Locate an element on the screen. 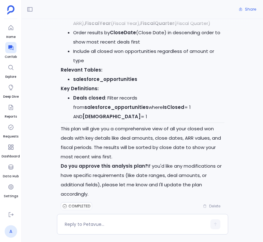 The width and height of the screenshot is (263, 242). span: Home is located at coordinates (11, 37).